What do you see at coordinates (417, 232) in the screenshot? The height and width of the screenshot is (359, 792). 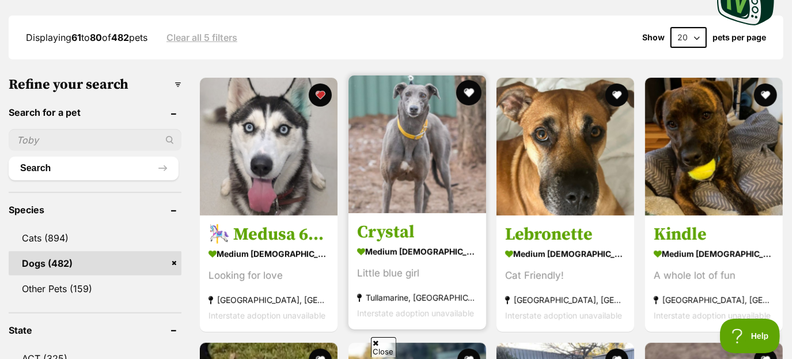 I see `h3: Crystal` at bounding box center [417, 232].